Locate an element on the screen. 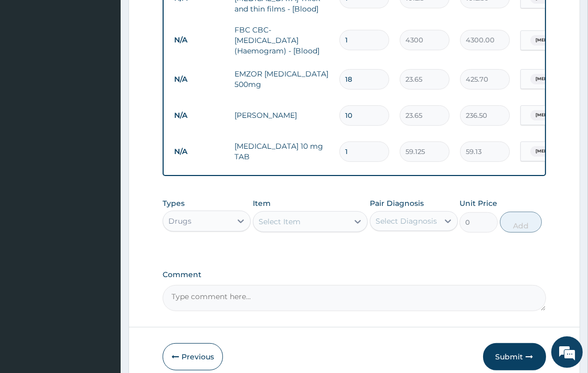  button: Previous is located at coordinates (192, 357).